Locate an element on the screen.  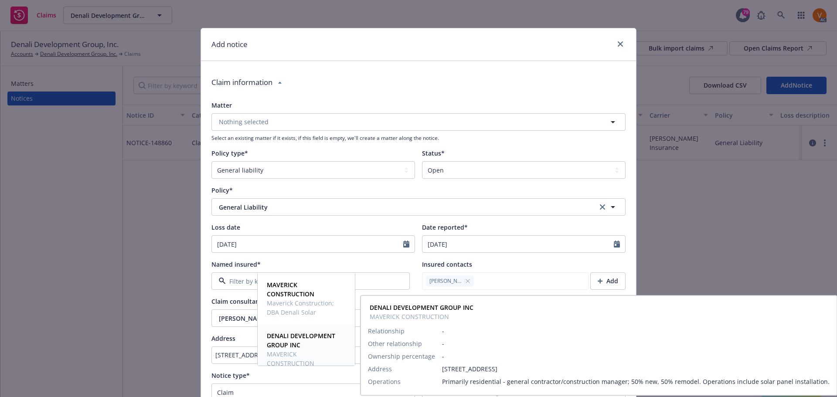
span: Ownership percentage is located at coordinates (402, 356).